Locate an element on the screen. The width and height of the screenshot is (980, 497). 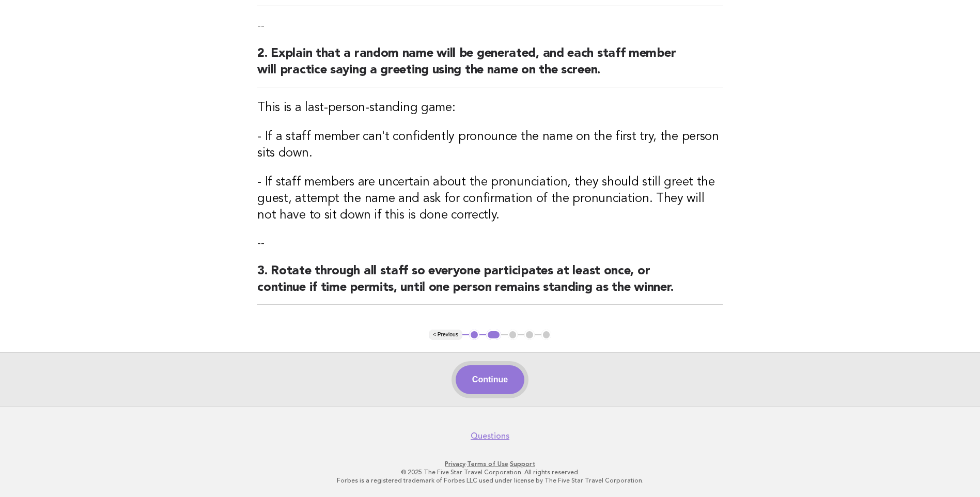
h3: This is a last-person-standing game: is located at coordinates (490, 108).